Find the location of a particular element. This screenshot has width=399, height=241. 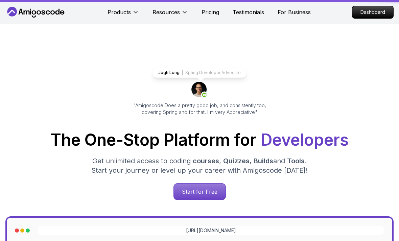

p: Dashboard is located at coordinates (372, 12).